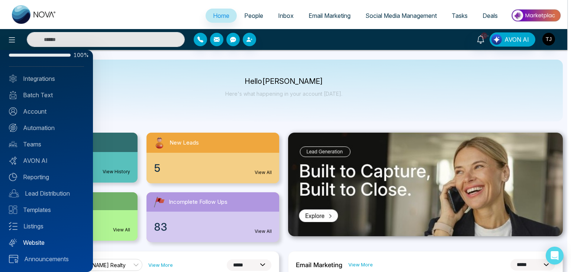 The width and height of the screenshot is (571, 272). I want to click on img: Avon-AI.svg, so click(13, 160).